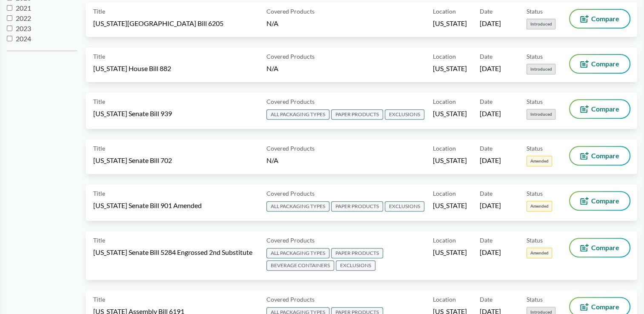 This screenshot has height=314, width=644. Describe the element at coordinates (24, 28) in the screenshot. I see `span: 2023` at that location.